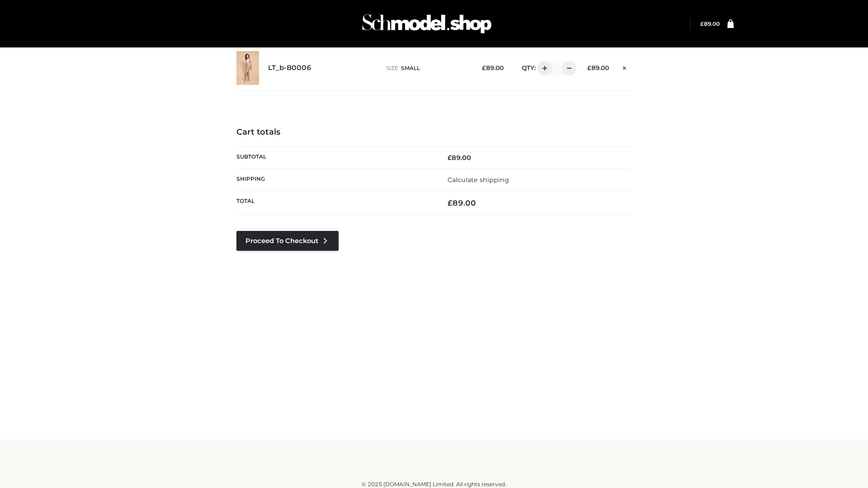 The width and height of the screenshot is (868, 488). Describe the element at coordinates (288, 241) in the screenshot. I see `a: Proceed to Checkout` at that location.